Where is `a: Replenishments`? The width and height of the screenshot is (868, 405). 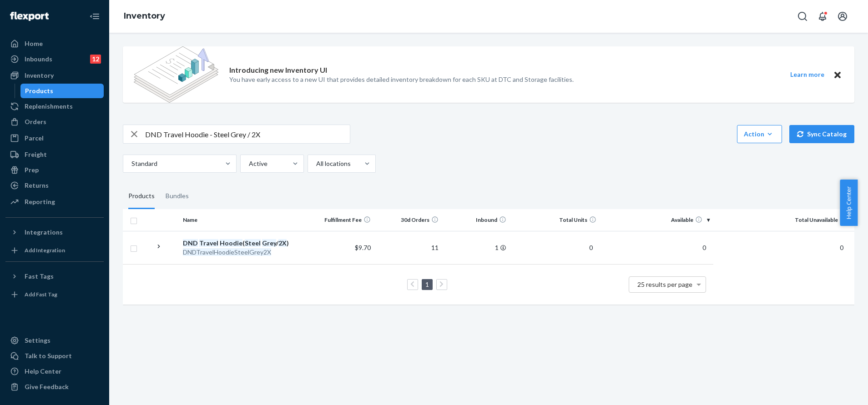 a: Replenishments is located at coordinates (55, 107).